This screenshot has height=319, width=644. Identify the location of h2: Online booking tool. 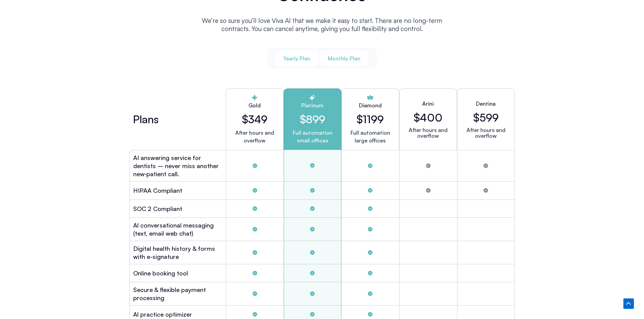
(161, 273).